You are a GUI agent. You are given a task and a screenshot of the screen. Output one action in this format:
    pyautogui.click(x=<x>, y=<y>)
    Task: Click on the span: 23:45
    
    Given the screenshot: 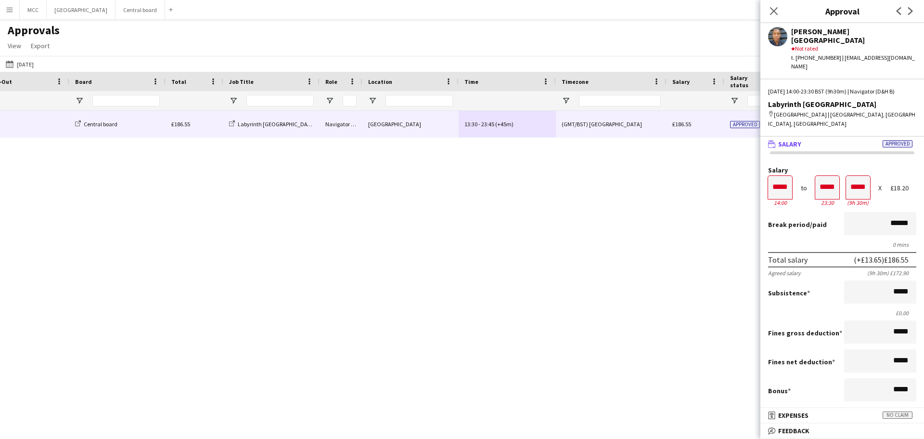 What is the action you would take?
    pyautogui.click(x=488, y=124)
    